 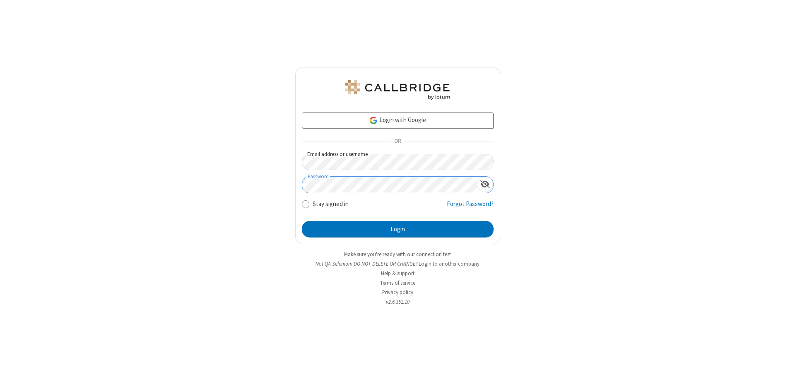 What do you see at coordinates (397, 90) in the screenshot?
I see `img: QA Selenium DO NOT DELETE OR CHANGE` at bounding box center [397, 90].